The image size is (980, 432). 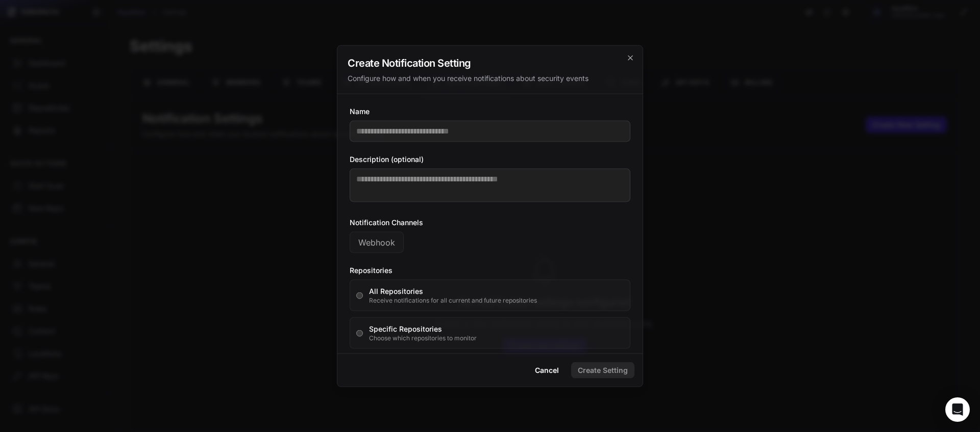 I want to click on input: All Repositories Receive notifications for all current and future repositories, so click(x=359, y=295).